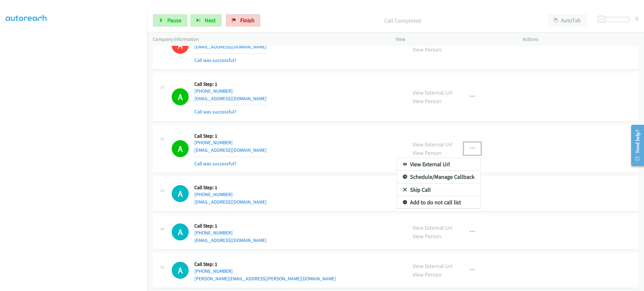 Image resolution: width=644 pixels, height=291 pixels. What do you see at coordinates (11, 25) in the screenshot?
I see `div: Open Resource Center` at bounding box center [11, 25].